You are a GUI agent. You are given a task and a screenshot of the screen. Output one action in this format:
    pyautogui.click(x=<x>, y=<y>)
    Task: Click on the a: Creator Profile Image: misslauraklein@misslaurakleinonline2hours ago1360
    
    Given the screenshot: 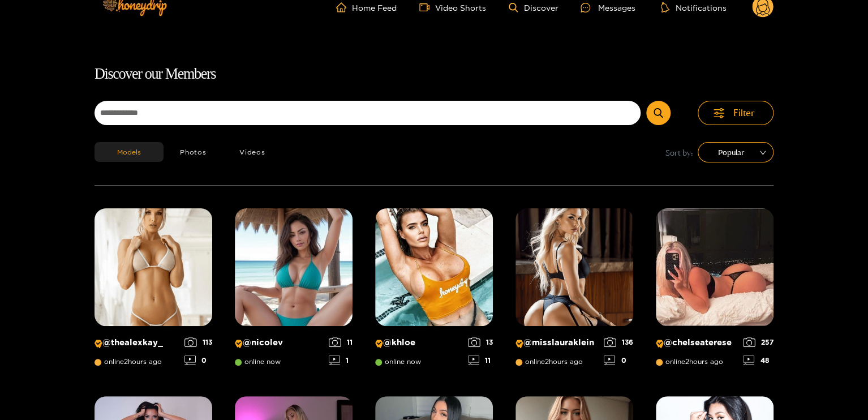 What is the action you would take?
    pyautogui.click(x=575, y=291)
    